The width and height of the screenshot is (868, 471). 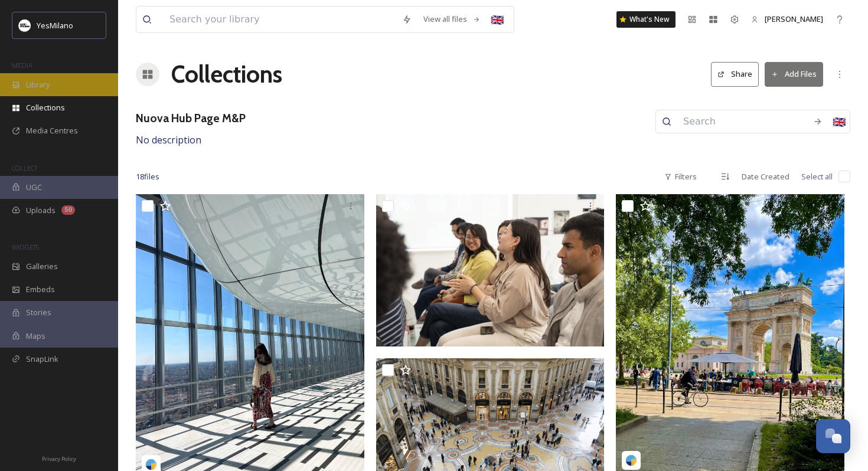 I want to click on div: What's New, so click(x=646, y=19).